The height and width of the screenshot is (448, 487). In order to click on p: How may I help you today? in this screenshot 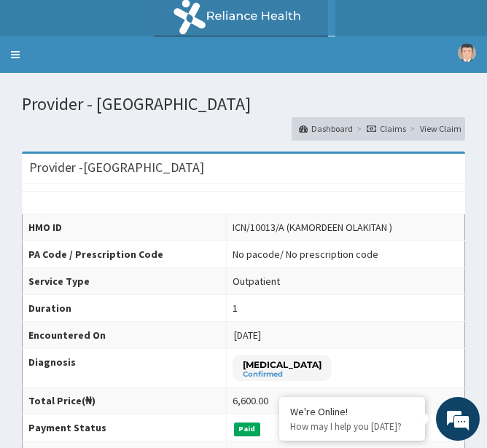, I will do `click(352, 426)`.